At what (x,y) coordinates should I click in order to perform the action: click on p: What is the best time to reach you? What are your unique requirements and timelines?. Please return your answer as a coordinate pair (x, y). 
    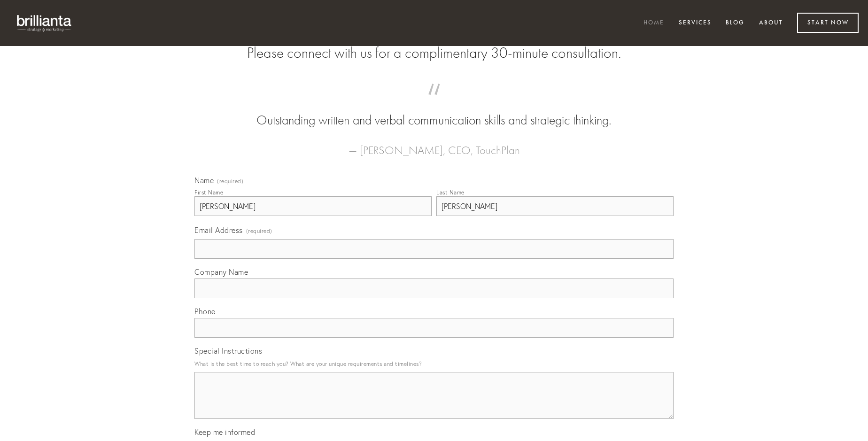
    Looking at the image, I should click on (434, 363).